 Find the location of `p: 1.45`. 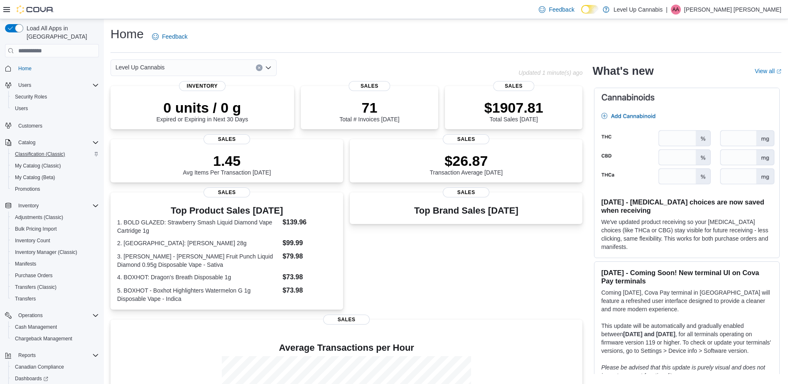

p: 1.45 is located at coordinates (227, 161).